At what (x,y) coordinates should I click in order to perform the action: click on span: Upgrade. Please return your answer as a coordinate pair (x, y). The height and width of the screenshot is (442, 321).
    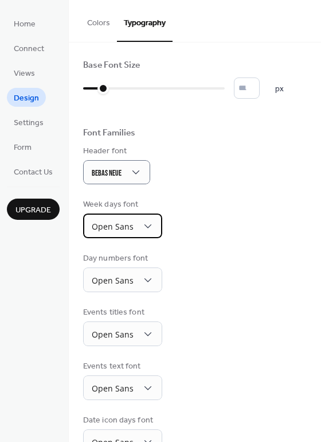
    Looking at the image, I should click on (33, 210).